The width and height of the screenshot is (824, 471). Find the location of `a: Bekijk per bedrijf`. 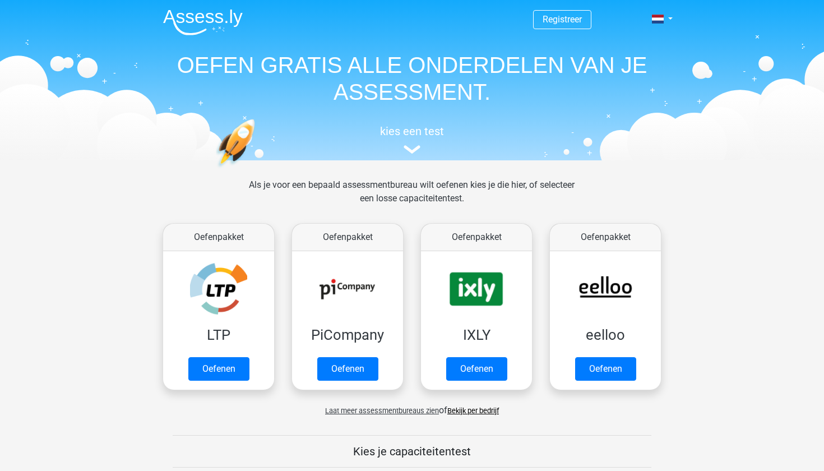

a: Bekijk per bedrijf is located at coordinates (473, 410).